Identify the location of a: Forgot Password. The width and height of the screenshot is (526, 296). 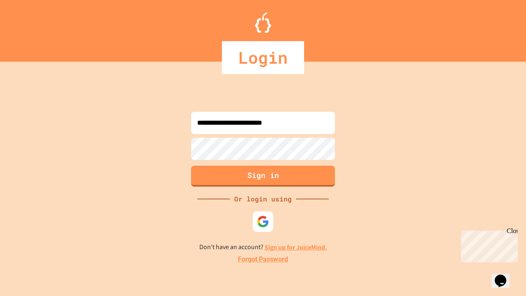
(263, 259).